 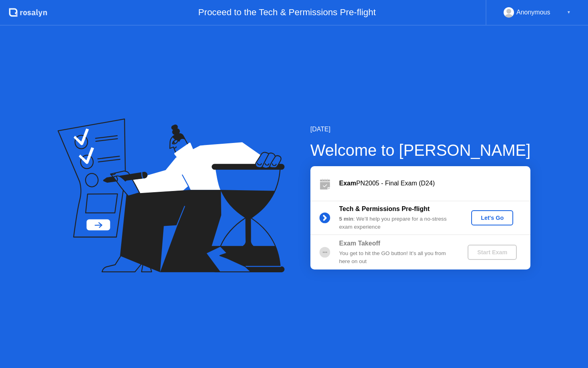 I want to click on b: Exam Takeoff, so click(x=360, y=243).